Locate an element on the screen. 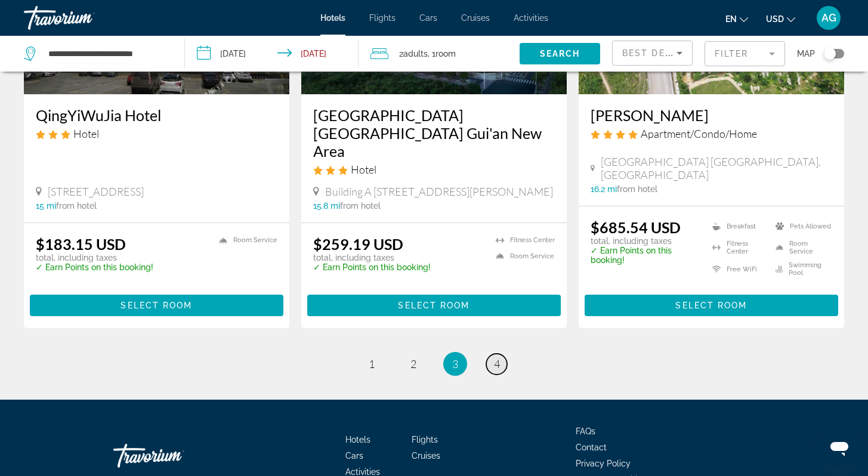 The image size is (868, 476). span: 4 is located at coordinates (497, 364).